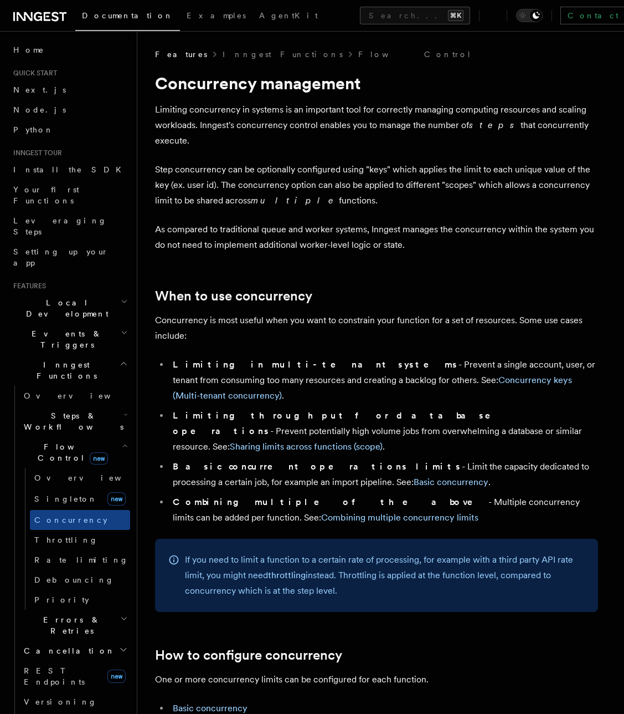 The image size is (624, 714). Describe the element at coordinates (377, 328) in the screenshot. I see `p: Concurrency is most useful when you want to constrain your function for a set of resources. Some ...` at that location.